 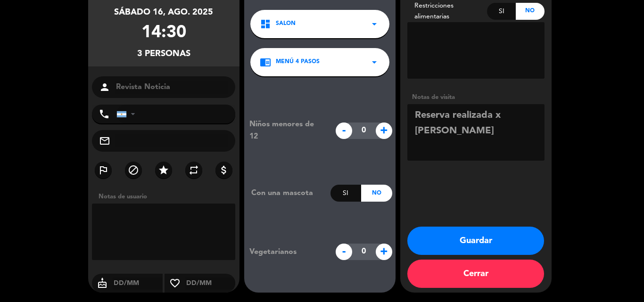 I want to click on button: Cerrar, so click(x=476, y=274).